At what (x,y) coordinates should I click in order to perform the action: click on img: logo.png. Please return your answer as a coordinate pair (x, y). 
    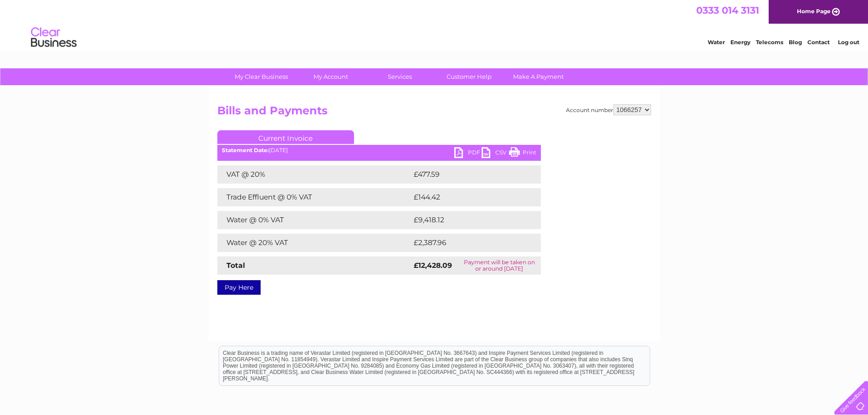
    Looking at the image, I should click on (54, 37).